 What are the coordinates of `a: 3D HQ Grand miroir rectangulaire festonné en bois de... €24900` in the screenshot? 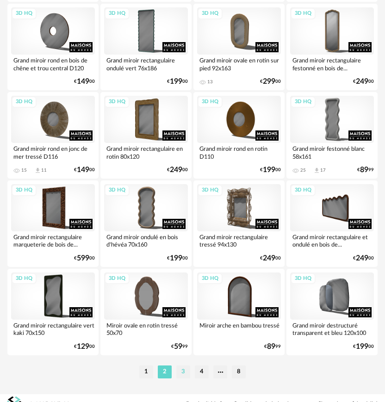 It's located at (332, 47).